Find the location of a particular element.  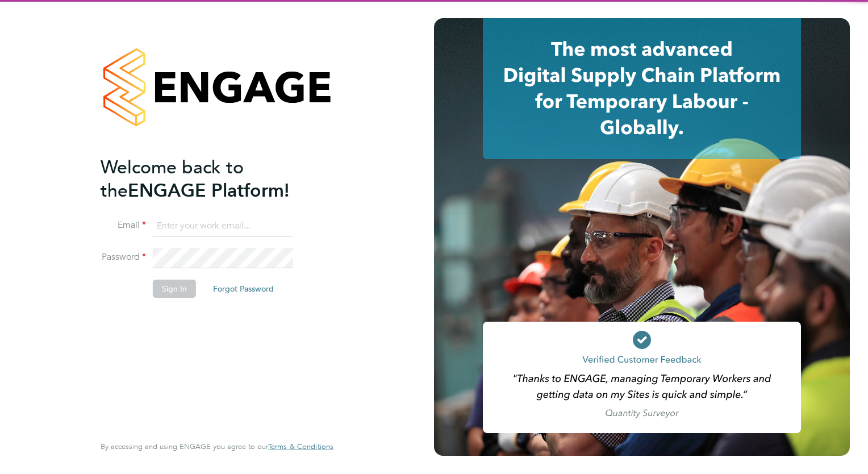

a: Terms & Conditions is located at coordinates (301, 447).